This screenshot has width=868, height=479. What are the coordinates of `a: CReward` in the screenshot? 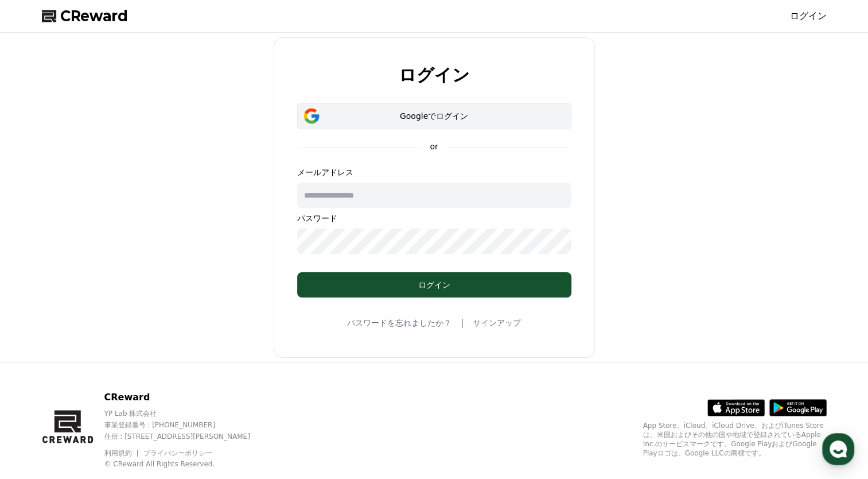 It's located at (85, 16).